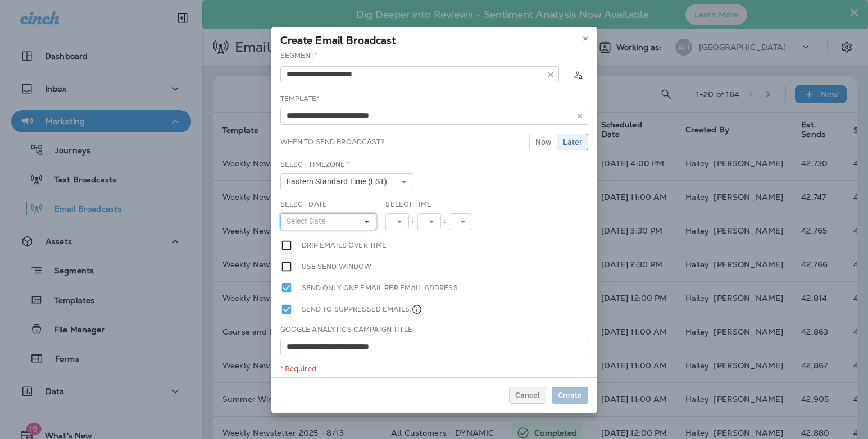 The width and height of the screenshot is (868, 439). What do you see at coordinates (339, 181) in the screenshot?
I see `span: Eastern Standard Time (EST)` at bounding box center [339, 181].